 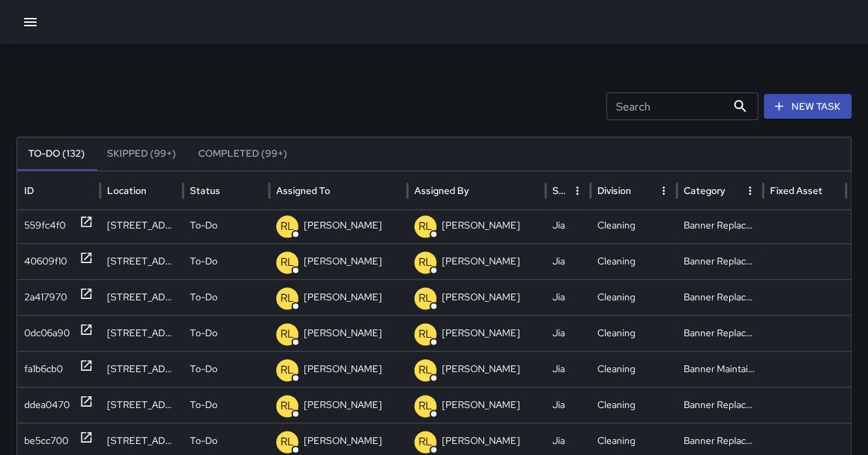 I want to click on button: Completed (99+), so click(x=242, y=154).